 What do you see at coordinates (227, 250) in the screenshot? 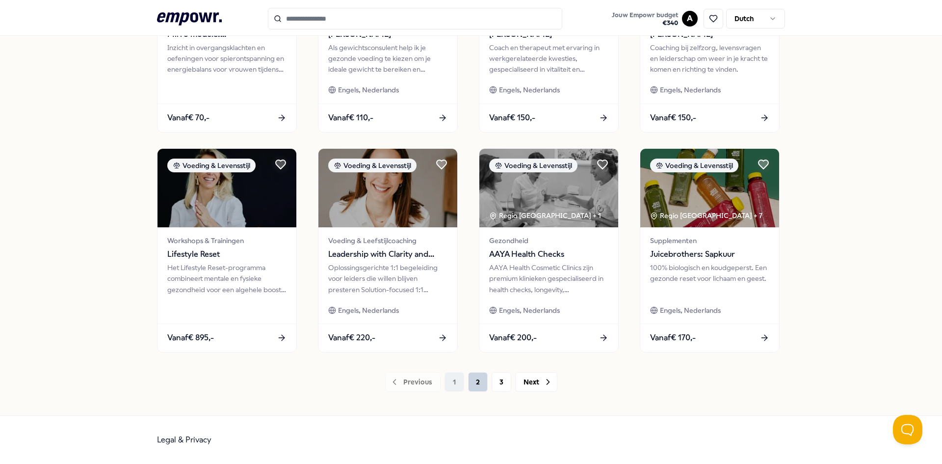
I see `a: package imageVoeding & LevensstijlWorkshops & TrainingenLifestyle ResetHet Lifestyle Reset-progra...` at bounding box center [227, 250].